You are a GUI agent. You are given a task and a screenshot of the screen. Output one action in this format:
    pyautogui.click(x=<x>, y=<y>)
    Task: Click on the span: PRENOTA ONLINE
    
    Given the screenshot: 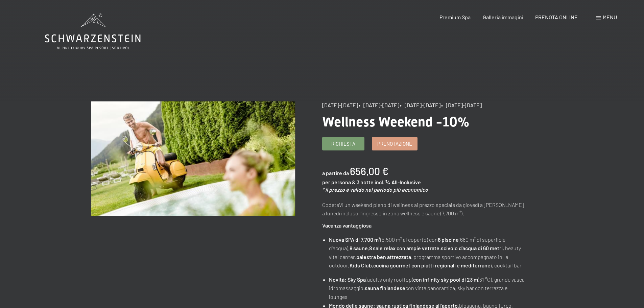 What is the action you would take?
    pyautogui.click(x=557, y=17)
    